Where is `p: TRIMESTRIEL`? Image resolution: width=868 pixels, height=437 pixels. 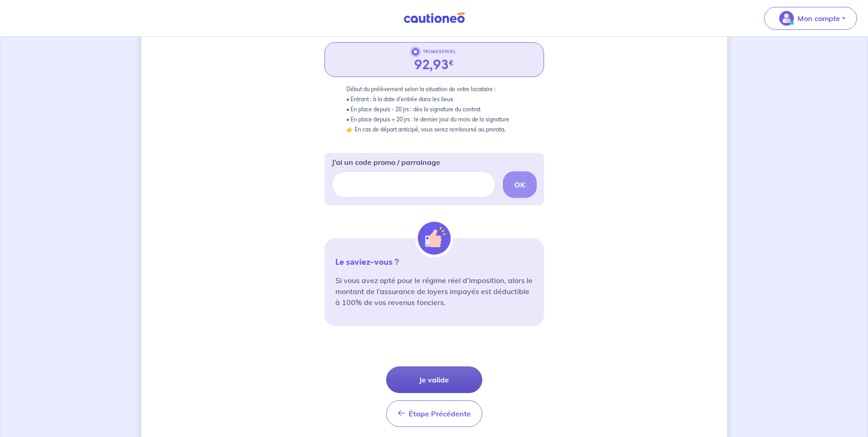 p: TRIMESTRIEL is located at coordinates (440, 52).